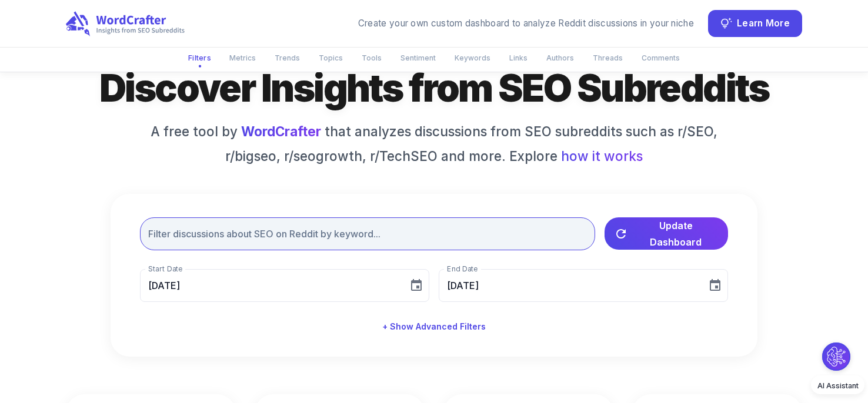 Image resolution: width=868 pixels, height=403 pixels. Describe the element at coordinates (462, 268) in the screenshot. I see `label: End Date` at that location.